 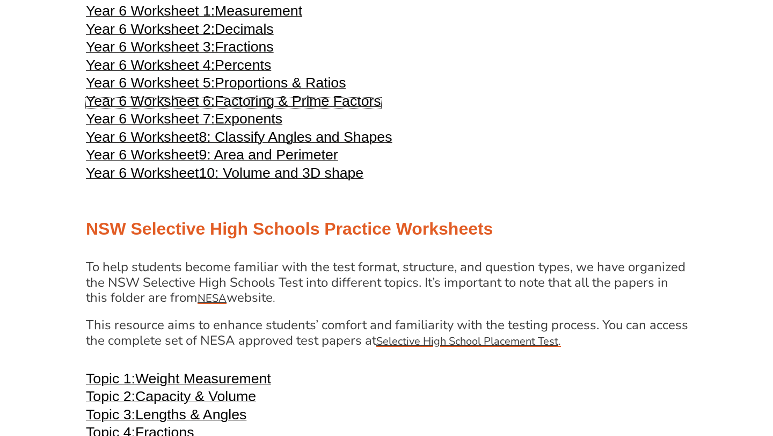 What do you see at coordinates (386, 229) in the screenshot?
I see `h2: NSW Selective High Schools Practice Worksheets` at bounding box center [386, 229].